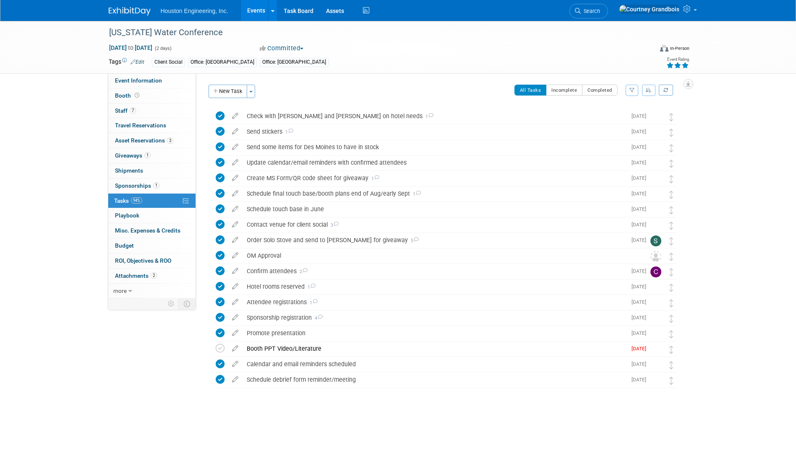 The width and height of the screenshot is (796, 450). I want to click on span: 4, so click(317, 318).